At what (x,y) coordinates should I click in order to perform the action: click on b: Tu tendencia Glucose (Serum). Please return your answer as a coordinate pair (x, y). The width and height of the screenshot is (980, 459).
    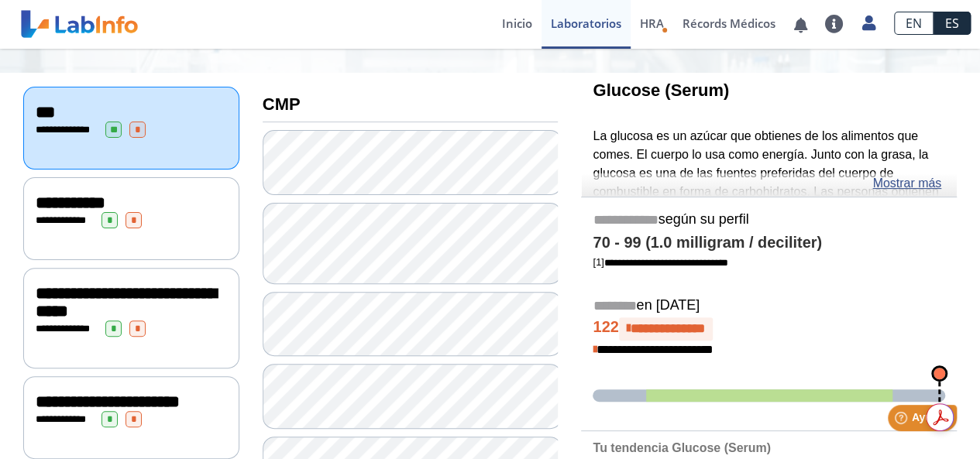
    Looking at the image, I should click on (681, 447).